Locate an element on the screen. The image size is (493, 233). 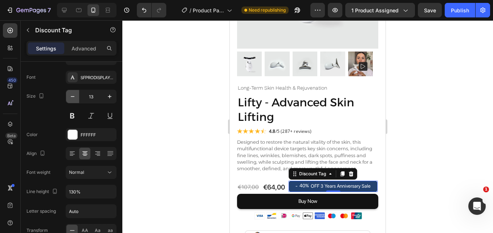
div: Font is located at coordinates (31, 77).